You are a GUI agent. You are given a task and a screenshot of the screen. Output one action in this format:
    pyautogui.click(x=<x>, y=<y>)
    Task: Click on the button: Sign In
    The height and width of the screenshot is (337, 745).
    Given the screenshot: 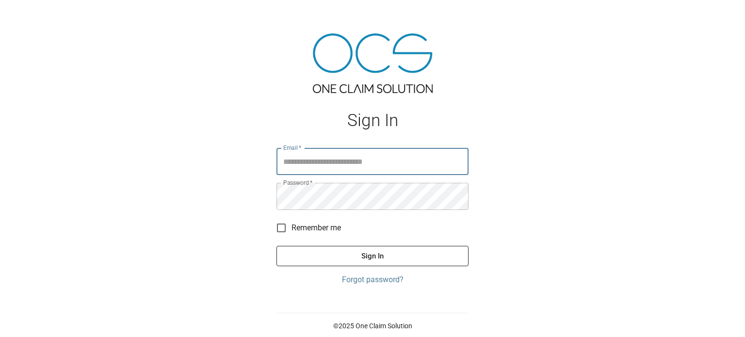 What is the action you would take?
    pyautogui.click(x=372, y=256)
    